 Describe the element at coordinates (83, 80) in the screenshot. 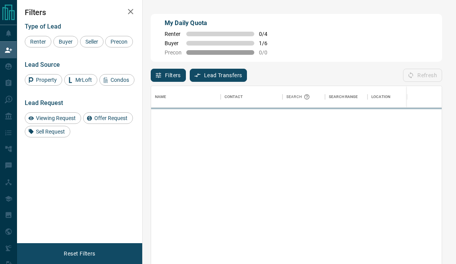

I see `span: MrLoft` at that location.